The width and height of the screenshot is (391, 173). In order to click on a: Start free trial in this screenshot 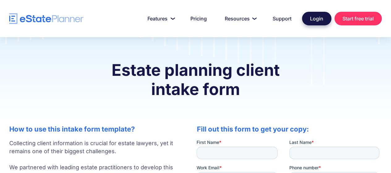, I will do `click(358, 19)`.